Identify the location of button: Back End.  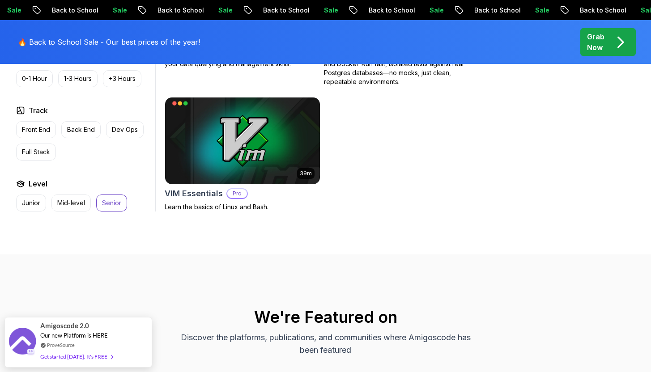
(81, 130).